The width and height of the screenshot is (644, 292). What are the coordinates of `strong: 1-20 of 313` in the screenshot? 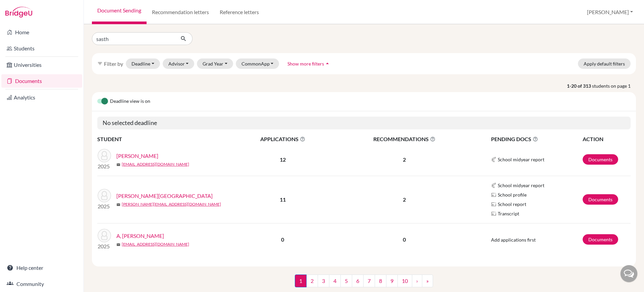 It's located at (580, 86).